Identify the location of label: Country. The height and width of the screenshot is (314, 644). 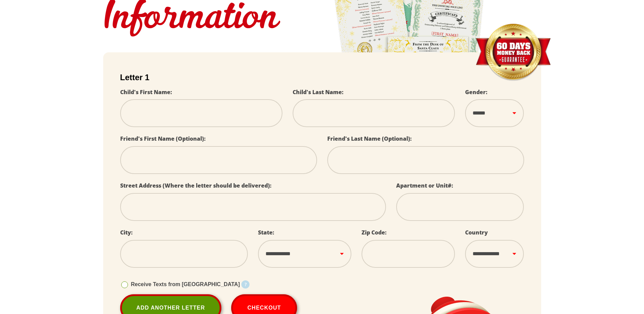
(476, 233).